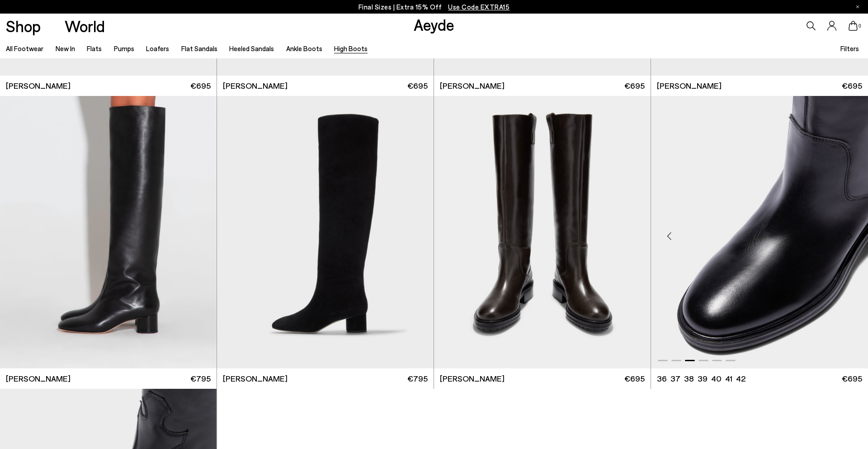 Image resolution: width=868 pixels, height=449 pixels. I want to click on li: 36, so click(662, 378).